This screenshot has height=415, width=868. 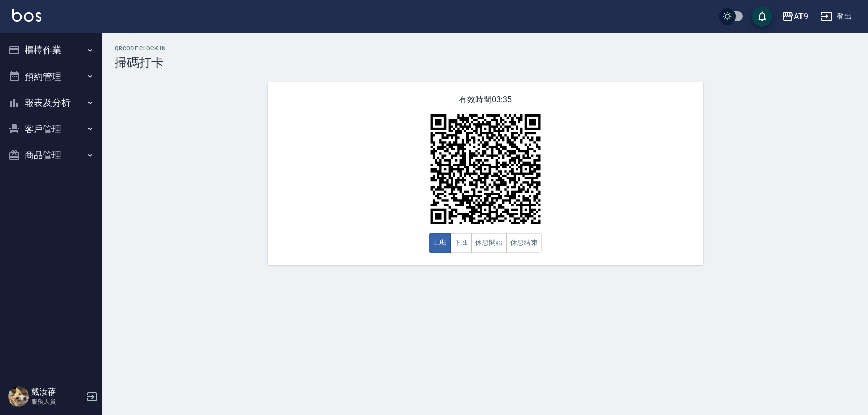 What do you see at coordinates (57, 392) in the screenshot?
I see `h5: 戴汝蓓` at bounding box center [57, 392].